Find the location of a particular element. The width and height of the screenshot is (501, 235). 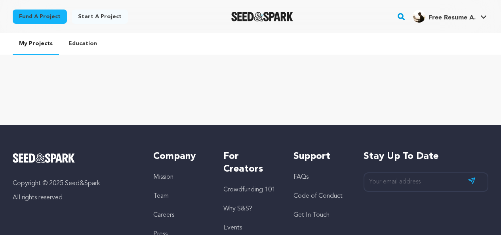

p: All rights reserved is located at coordinates (75, 198).